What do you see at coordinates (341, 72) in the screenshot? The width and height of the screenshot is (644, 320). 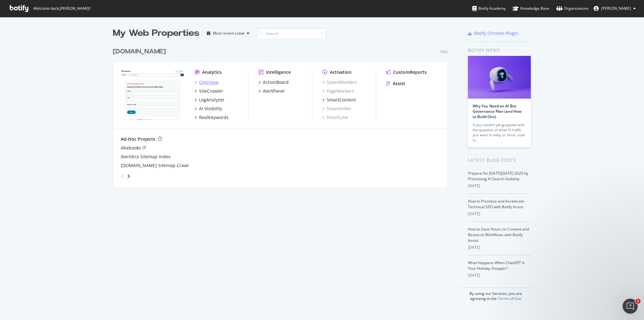 I see `div: Activation` at bounding box center [341, 72].